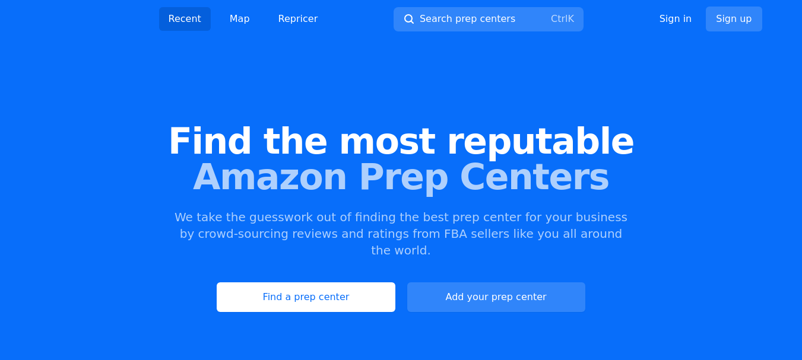 The image size is (802, 360). I want to click on kbd: Ctrl, so click(559, 18).